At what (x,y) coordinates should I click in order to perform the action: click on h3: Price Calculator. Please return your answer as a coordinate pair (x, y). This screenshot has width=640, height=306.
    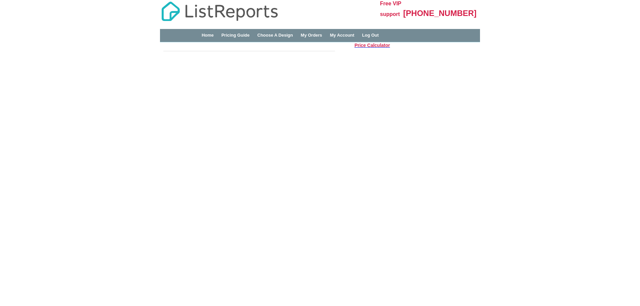
    Looking at the image, I should click on (372, 45).